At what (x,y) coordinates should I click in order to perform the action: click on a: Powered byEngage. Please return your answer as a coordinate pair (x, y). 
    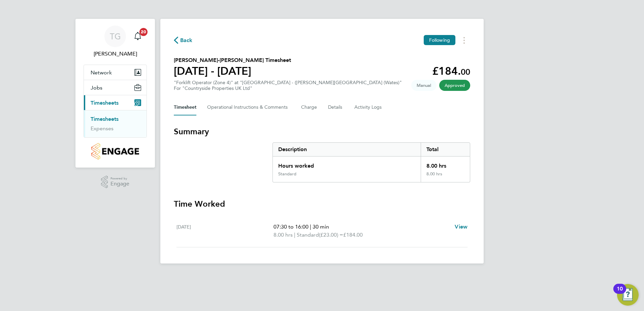
    Looking at the image, I should click on (115, 182).